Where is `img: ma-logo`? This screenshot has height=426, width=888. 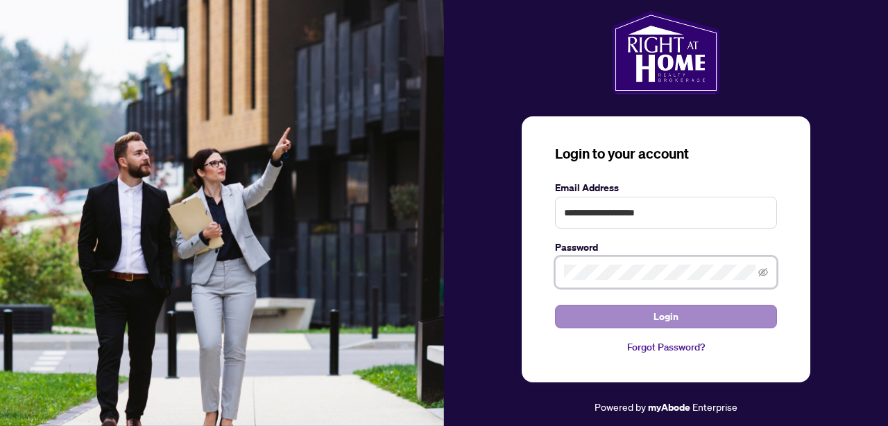
img: ma-logo is located at coordinates (665, 53).